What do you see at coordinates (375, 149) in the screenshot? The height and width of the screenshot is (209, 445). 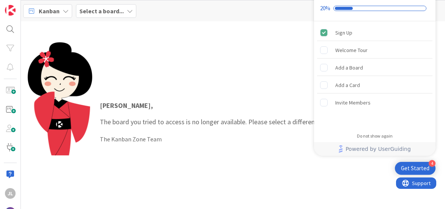 I see `div: Footer` at bounding box center [375, 149].